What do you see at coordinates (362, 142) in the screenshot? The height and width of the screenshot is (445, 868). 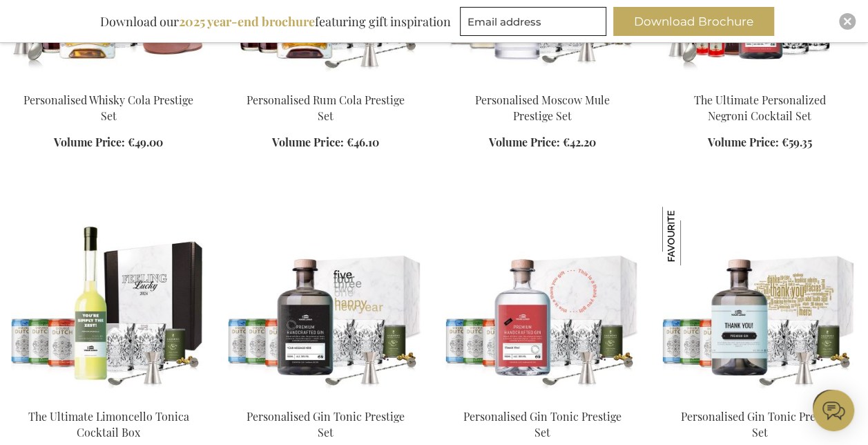 I see `span: €46.10` at bounding box center [362, 142].